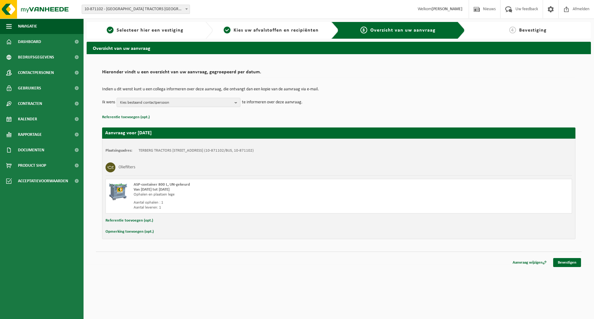  I want to click on span: Acceptatievoorwaarden, so click(43, 181).